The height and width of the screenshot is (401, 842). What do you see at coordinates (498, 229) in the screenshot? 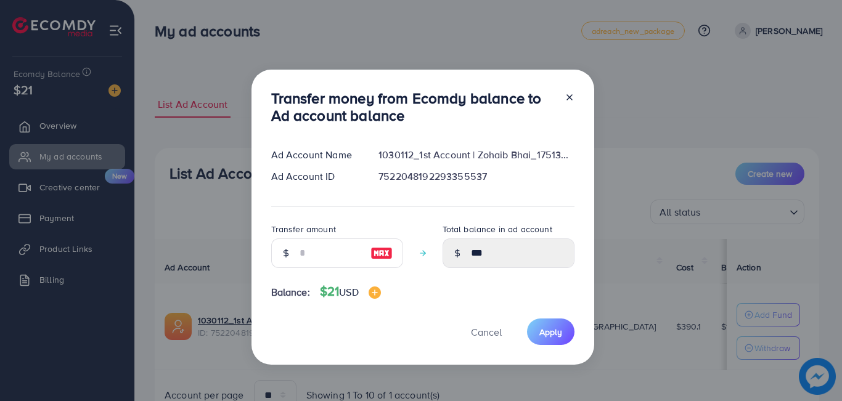
I see `label: Total balance in ad account` at bounding box center [498, 229].